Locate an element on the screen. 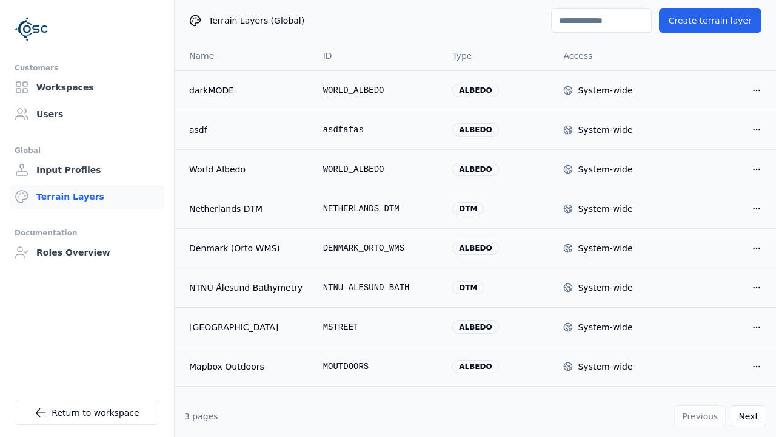 This screenshot has height=437, width=776. div: darkMODE is located at coordinates (246, 90).